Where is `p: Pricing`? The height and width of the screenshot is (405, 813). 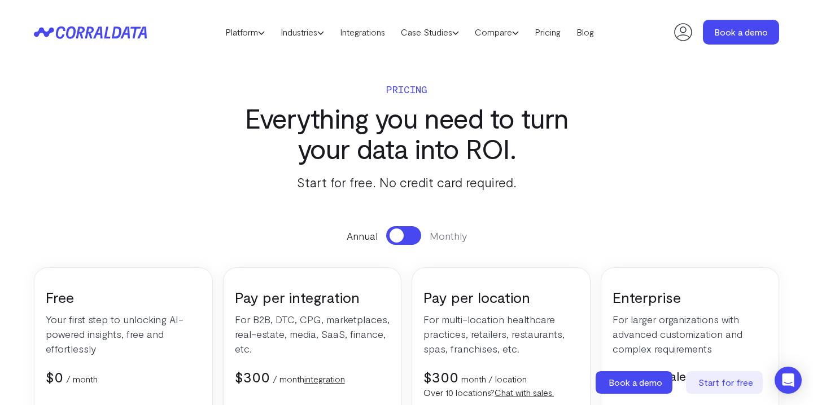
p: Pricing is located at coordinates (407, 89).